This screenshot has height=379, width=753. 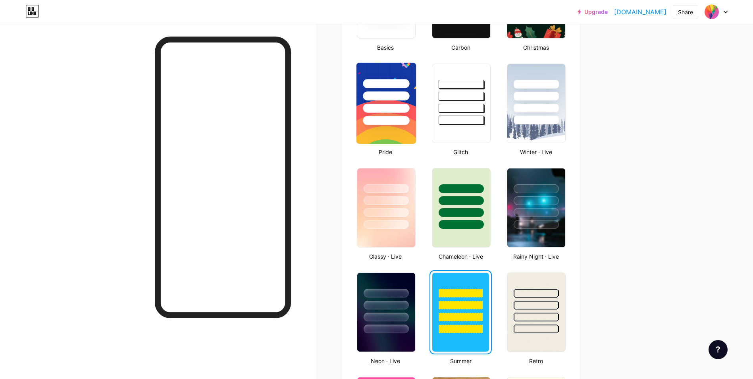 I want to click on div: Rainy Night · Live, so click(x=535, y=256).